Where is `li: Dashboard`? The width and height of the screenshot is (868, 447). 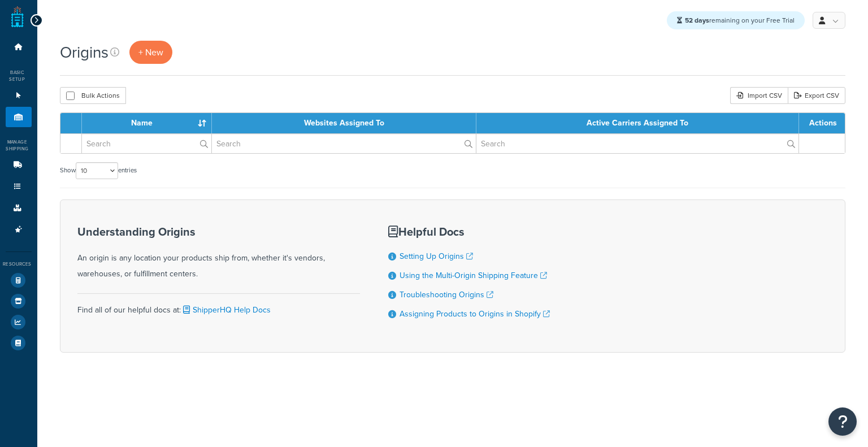
li: Dashboard is located at coordinates (19, 47).